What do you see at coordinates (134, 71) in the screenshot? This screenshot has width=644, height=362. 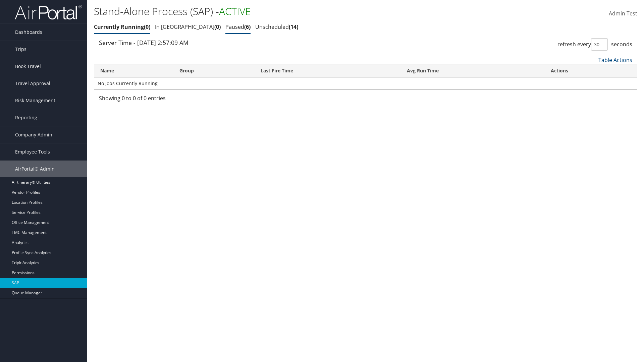 I see `th: Name: activate to sort column ascending` at bounding box center [134, 71].